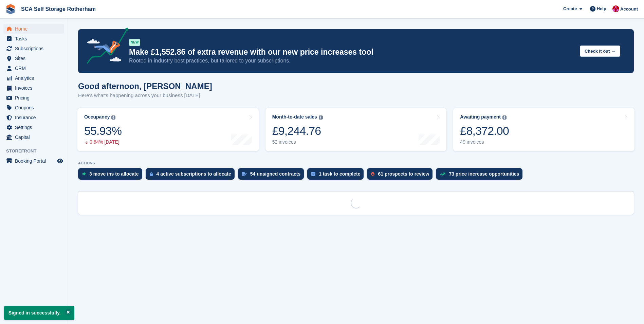 The width and height of the screenshot is (644, 324). What do you see at coordinates (35, 88) in the screenshot?
I see `span: Invoices` at bounding box center [35, 88].